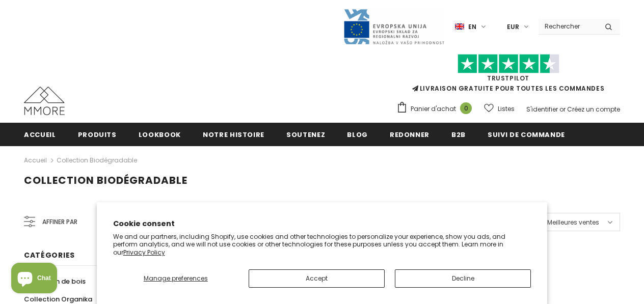 This screenshot has height=304, width=644. What do you see at coordinates (317, 278) in the screenshot?
I see `button: Accept` at bounding box center [317, 278].